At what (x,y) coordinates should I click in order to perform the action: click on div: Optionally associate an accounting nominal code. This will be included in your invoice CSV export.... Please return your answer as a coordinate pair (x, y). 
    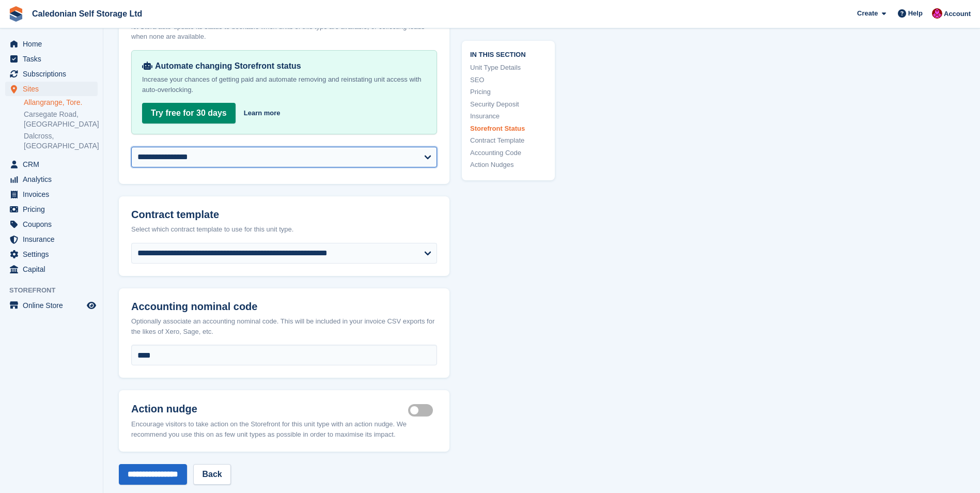
    Looking at the image, I should click on (284, 326).